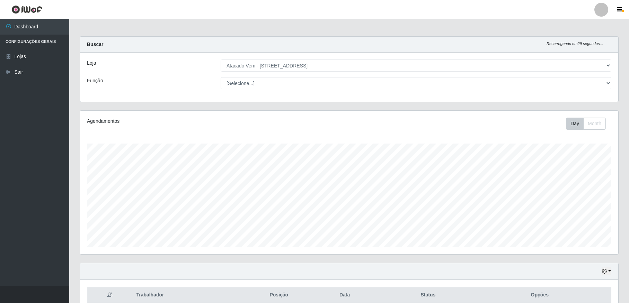 This screenshot has height=303, width=629. Describe the element at coordinates (95, 44) in the screenshot. I see `strong: Buscar` at that location.